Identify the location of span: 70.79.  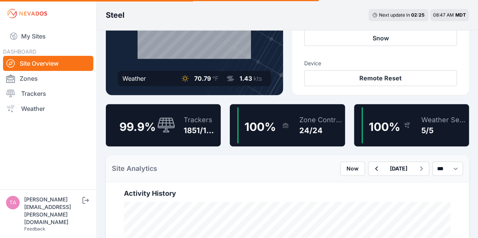
(203, 79).